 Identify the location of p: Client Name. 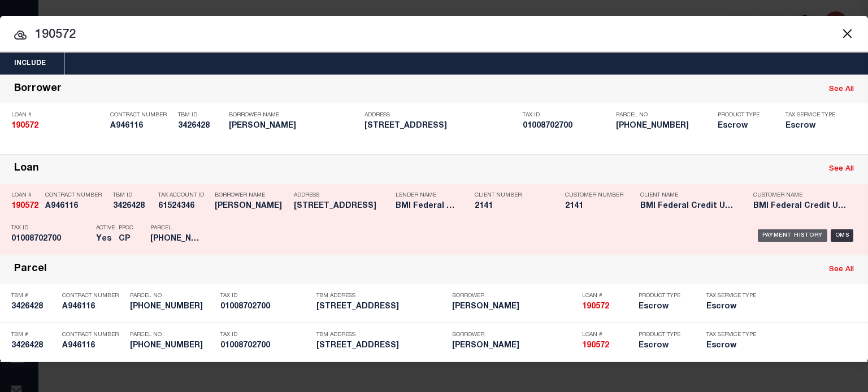
(688, 195).